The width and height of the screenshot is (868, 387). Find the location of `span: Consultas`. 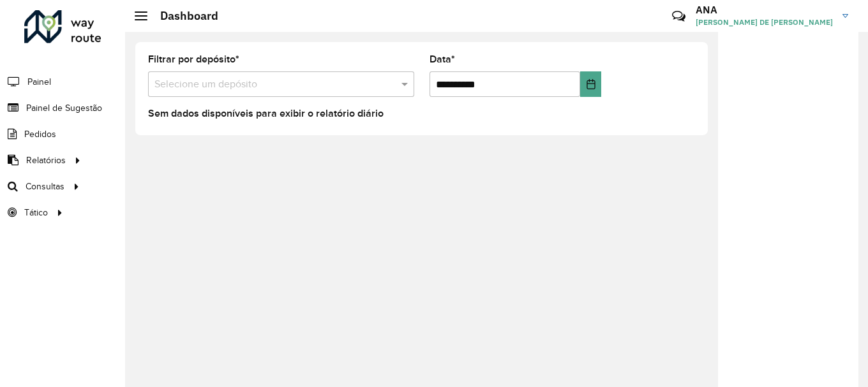

span: Consultas is located at coordinates (44, 186).